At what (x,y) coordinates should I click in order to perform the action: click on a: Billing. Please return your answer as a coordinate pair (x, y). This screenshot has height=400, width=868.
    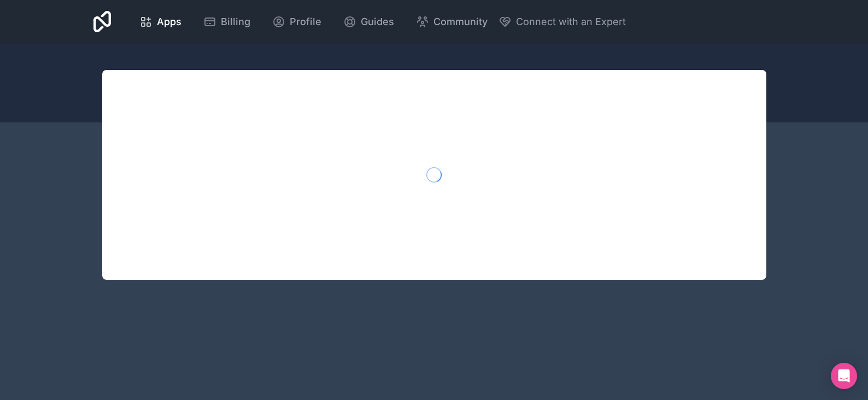
    Looking at the image, I should click on (227, 22).